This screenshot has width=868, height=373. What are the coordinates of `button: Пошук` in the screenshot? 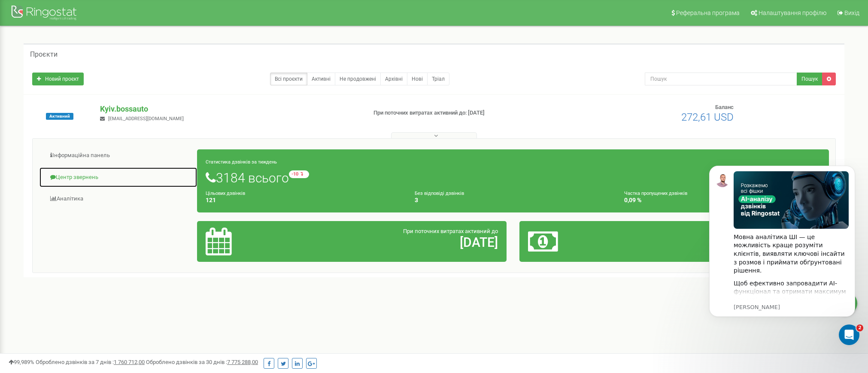 It's located at (810, 79).